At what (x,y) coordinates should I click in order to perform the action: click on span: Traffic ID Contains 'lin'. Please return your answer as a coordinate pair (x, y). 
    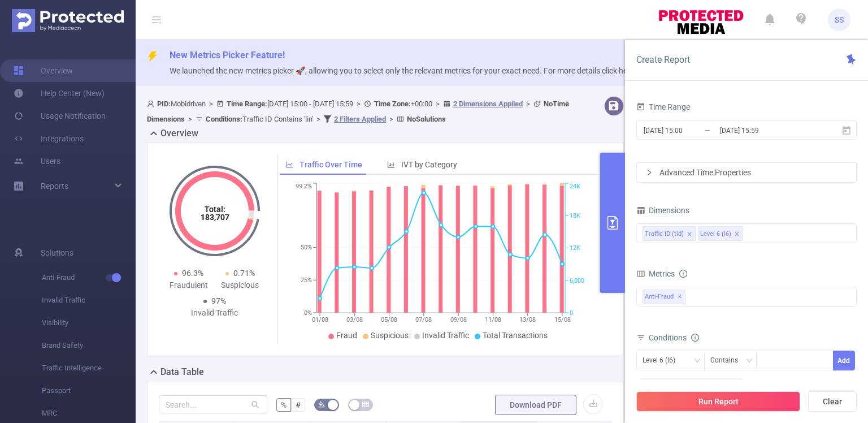
    Looking at the image, I should click on (260, 119).